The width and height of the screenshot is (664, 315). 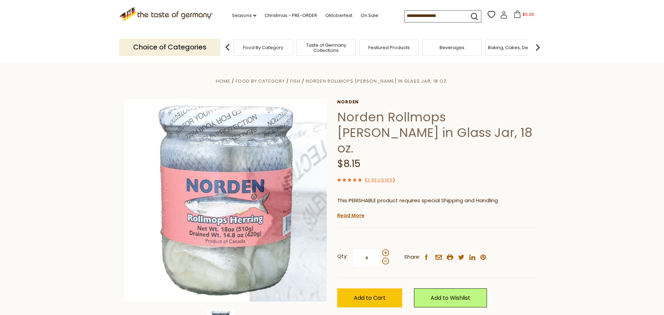 I want to click on a: Taste of Germany Collections, so click(x=326, y=48).